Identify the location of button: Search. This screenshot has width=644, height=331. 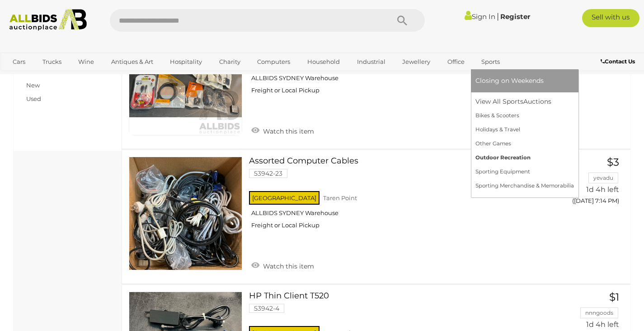
(402, 20).